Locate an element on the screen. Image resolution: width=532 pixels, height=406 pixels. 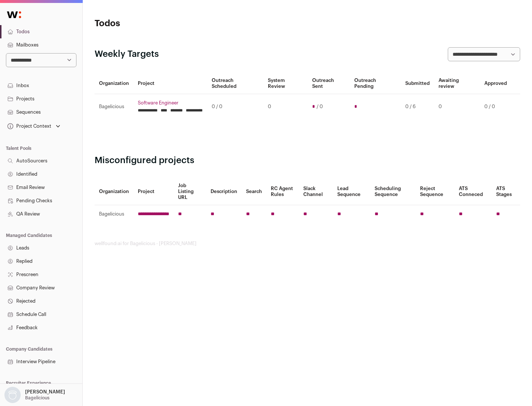
th: Job Listing URL is located at coordinates (190, 192).